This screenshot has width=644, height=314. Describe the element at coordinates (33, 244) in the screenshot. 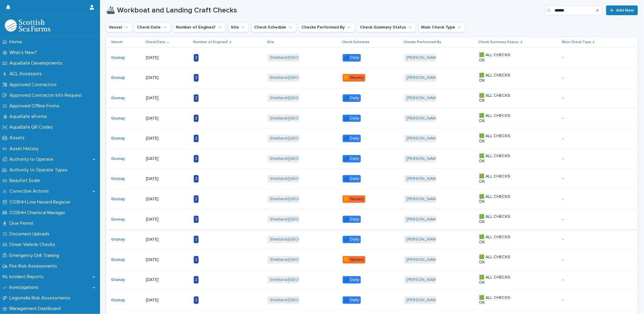

I see `p: Driver Vehicle Checks` at that location.